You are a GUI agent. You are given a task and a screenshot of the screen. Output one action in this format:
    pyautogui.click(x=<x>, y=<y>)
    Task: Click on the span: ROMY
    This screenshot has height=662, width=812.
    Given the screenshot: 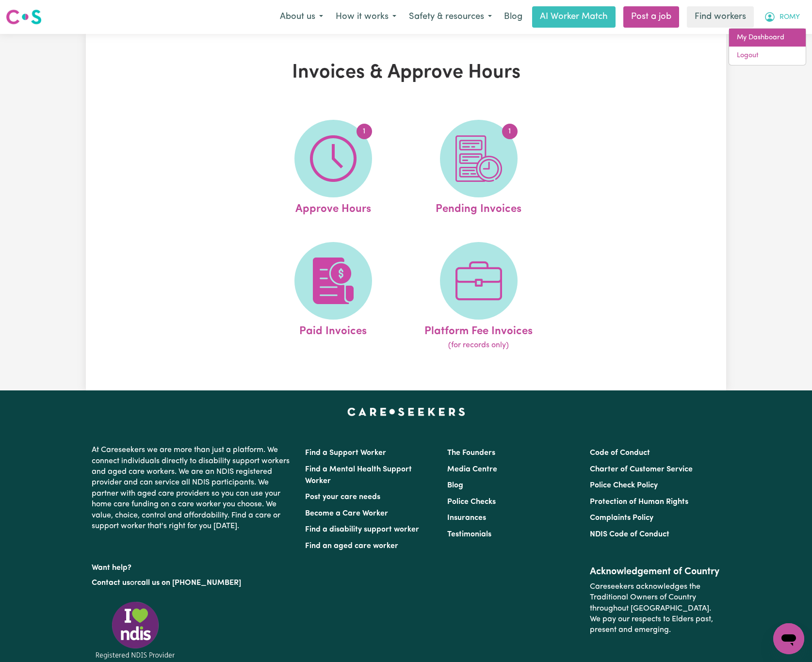 What is the action you would take?
    pyautogui.click(x=789, y=17)
    